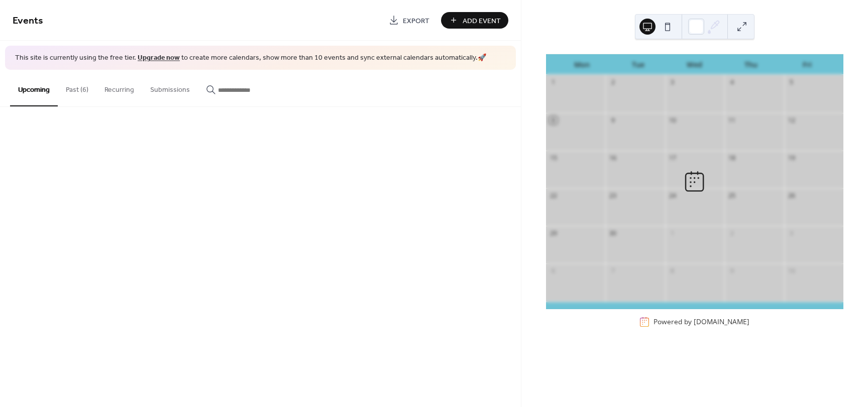 Image resolution: width=868 pixels, height=407 pixels. I want to click on div: 26, so click(791, 196).